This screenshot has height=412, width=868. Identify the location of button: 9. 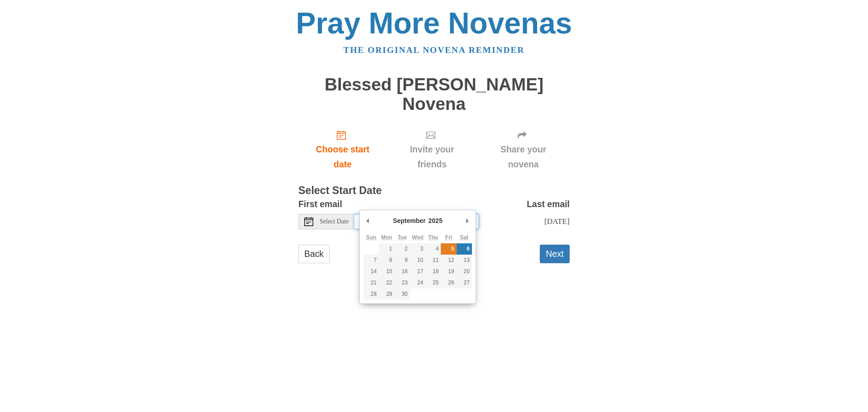
(402, 260).